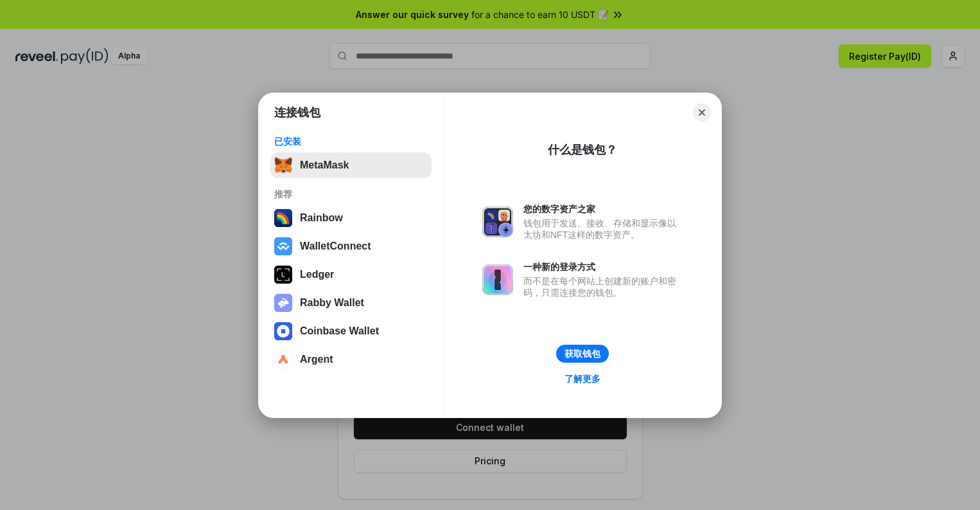  Describe the element at coordinates (583, 150) in the screenshot. I see `div: 什么是钱包？` at that location.